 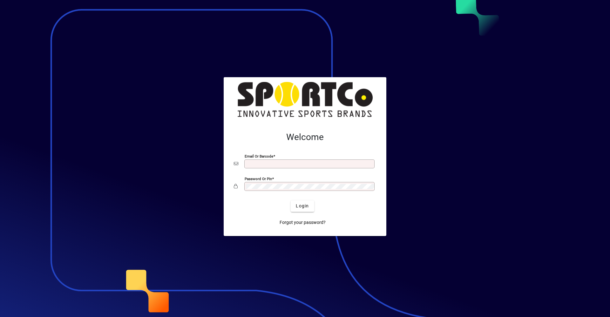 I want to click on span: Forgot your password?, so click(x=303, y=223).